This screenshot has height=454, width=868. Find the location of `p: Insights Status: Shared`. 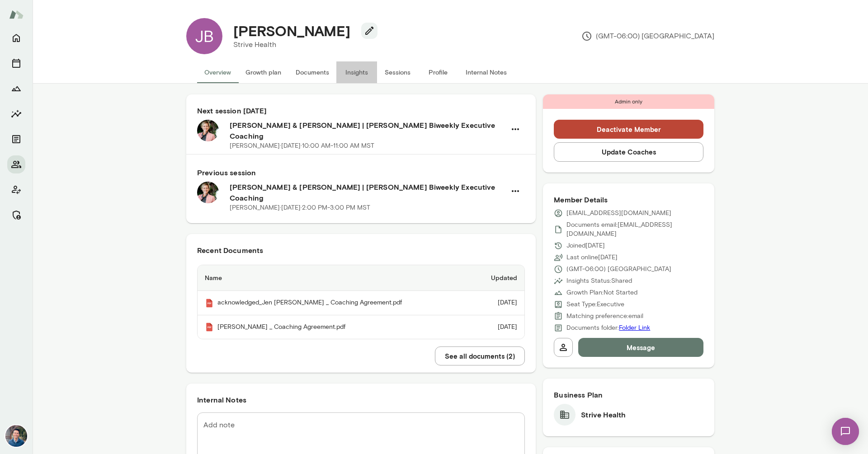

p: Insights Status: Shared is located at coordinates (599, 281).